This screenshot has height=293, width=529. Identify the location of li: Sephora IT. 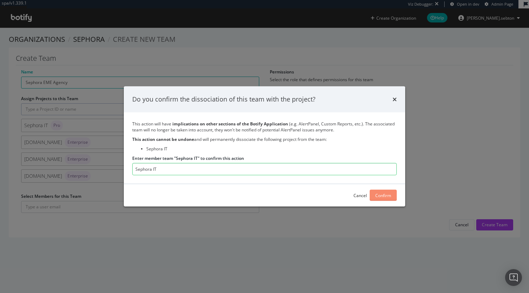
(272, 149).